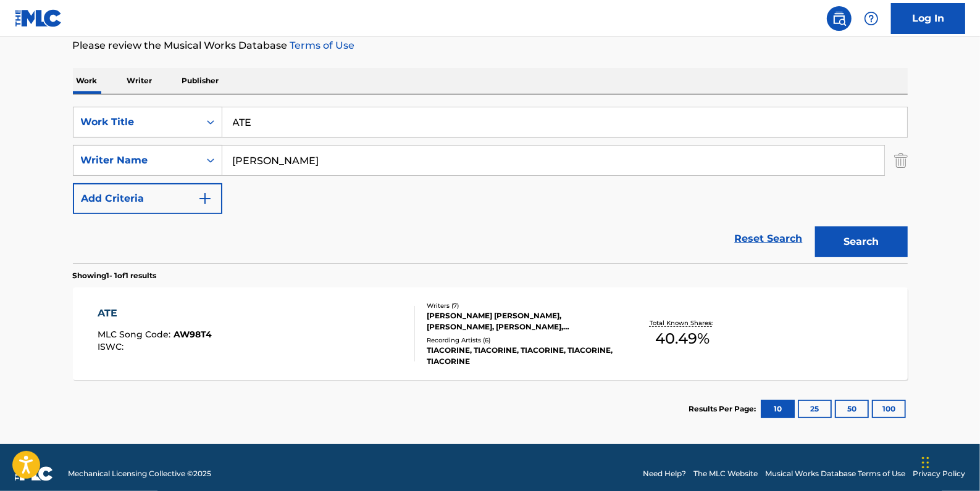 The image size is (980, 491). I want to click on button: 25, so click(815, 409).